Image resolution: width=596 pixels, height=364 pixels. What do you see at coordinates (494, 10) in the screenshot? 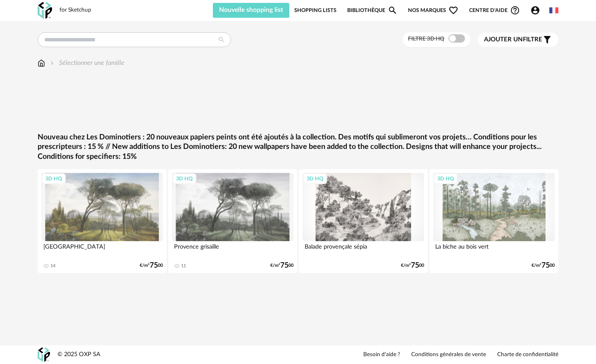
I see `span: Centre d'aideHelp Circle Outline icon` at bounding box center [494, 10].